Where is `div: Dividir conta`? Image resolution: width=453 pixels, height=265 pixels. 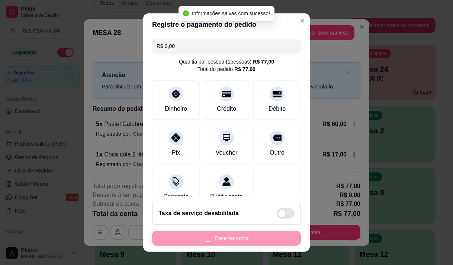
div: Dividir conta is located at coordinates (226, 197).